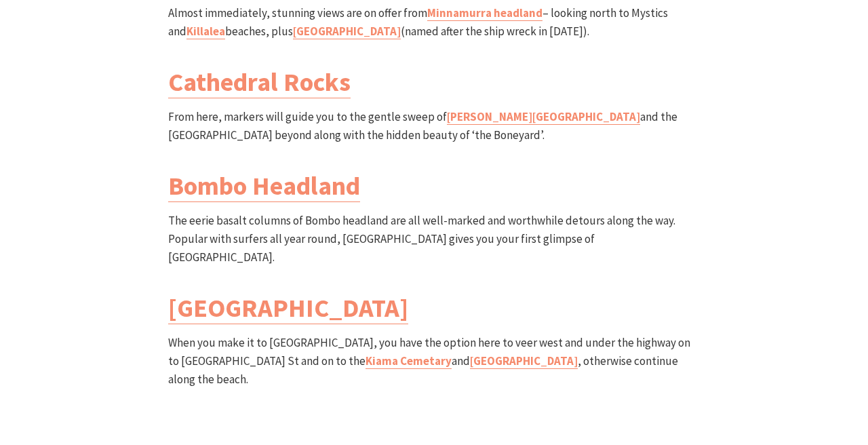 The width and height of the screenshot is (868, 445). What do you see at coordinates (434, 239) in the screenshot?
I see `p: The eerie basalt columns of Bombo headland are all well-marked and worthwhile detours along the w...` at bounding box center [434, 239].